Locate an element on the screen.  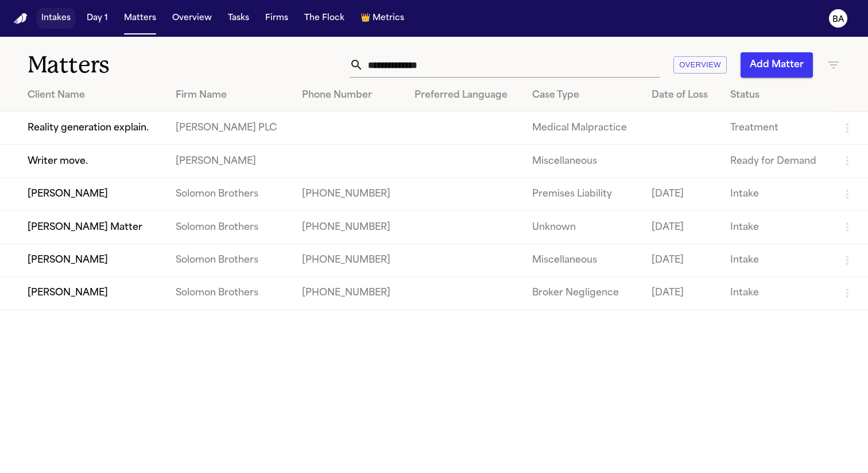
div: Client Name is located at coordinates (92, 95).